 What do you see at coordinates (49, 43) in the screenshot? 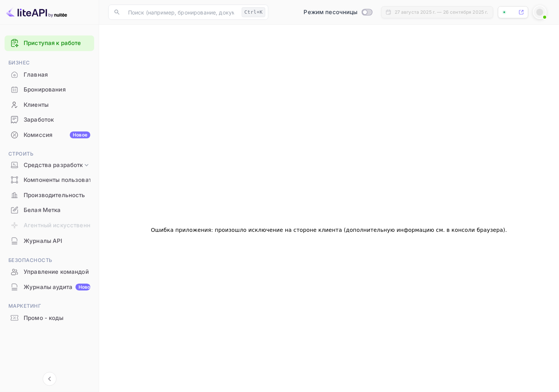
I see `div: Приступая к работе` at bounding box center [49, 43].